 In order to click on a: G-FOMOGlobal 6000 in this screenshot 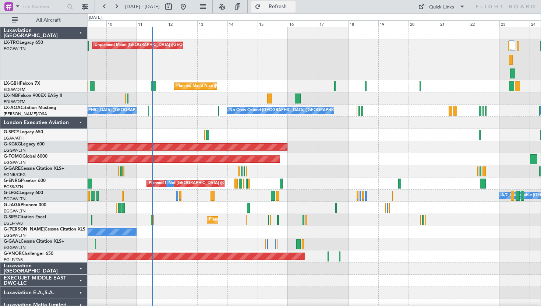, I will do `click(25, 156)`.